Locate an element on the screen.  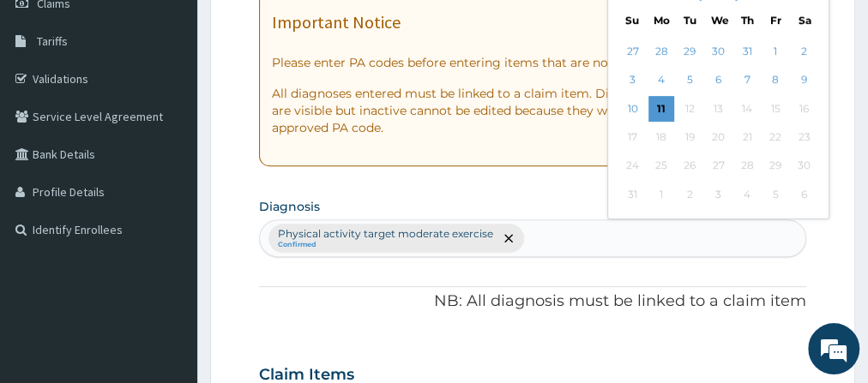
p: Please enter PA codes before entering items that are not attached to a PA code is located at coordinates (533, 62).